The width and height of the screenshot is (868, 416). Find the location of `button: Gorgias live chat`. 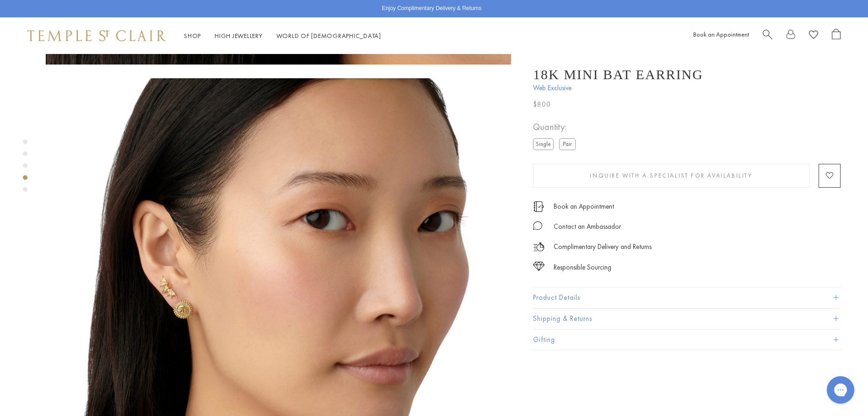

button: Gorgias live chat is located at coordinates (18, 17).